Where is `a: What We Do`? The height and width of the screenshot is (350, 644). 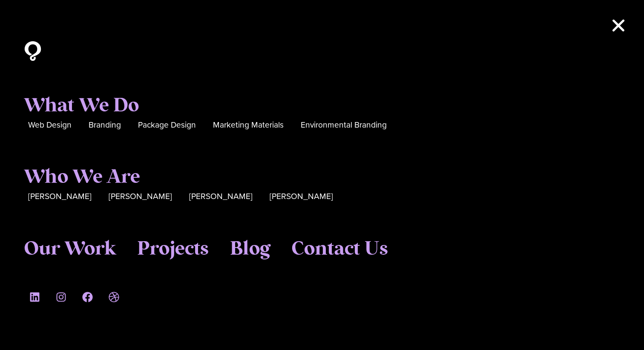
a: What We Do is located at coordinates (81, 106).